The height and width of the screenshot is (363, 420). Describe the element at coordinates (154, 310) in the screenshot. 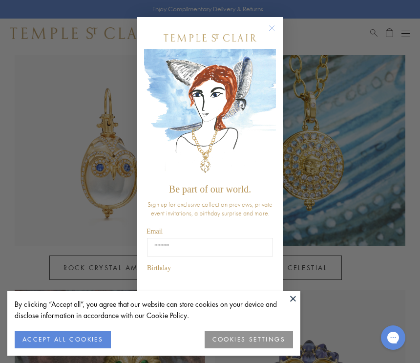

I see `div: By clicking “Accept all”, you agree that our website can store cookies on your device and disclos...` at that location.